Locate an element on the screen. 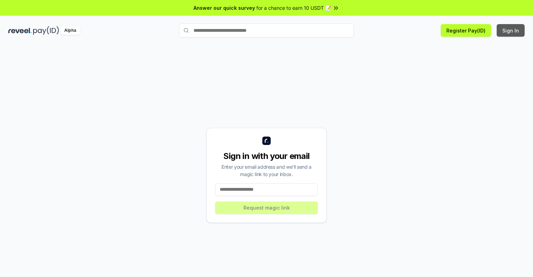 Image resolution: width=533 pixels, height=277 pixels. img: pay_id is located at coordinates (46, 30).